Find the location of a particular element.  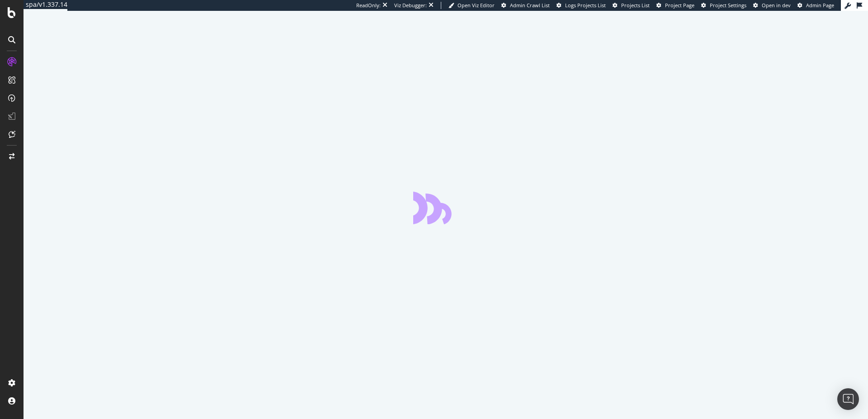

span: Projects List is located at coordinates (635, 5).